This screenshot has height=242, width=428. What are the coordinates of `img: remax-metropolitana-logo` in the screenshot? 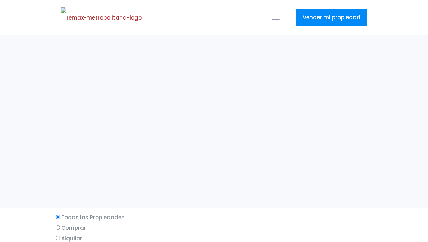 It's located at (101, 18).